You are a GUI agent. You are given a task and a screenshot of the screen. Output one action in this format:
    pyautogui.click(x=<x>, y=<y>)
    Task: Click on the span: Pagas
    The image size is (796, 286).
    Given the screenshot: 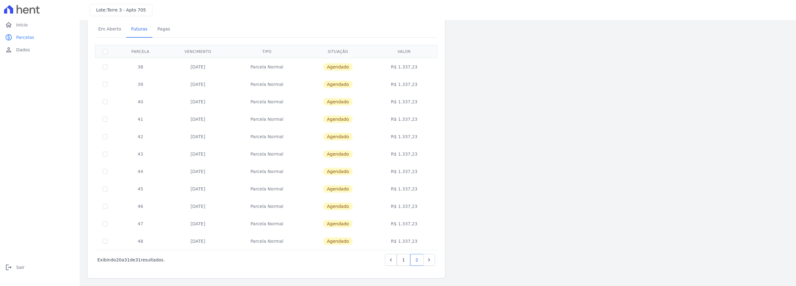 What is the action you would take?
    pyautogui.click(x=164, y=29)
    